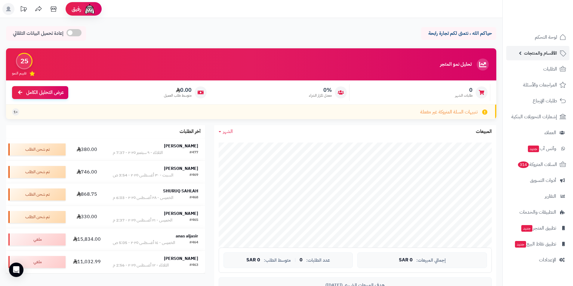 The width and height of the screenshot is (573, 286). I want to click on span: +1, so click(16, 112).